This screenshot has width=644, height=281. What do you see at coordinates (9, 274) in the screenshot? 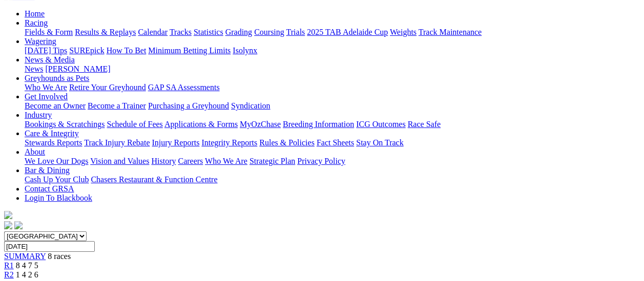
I see `a: R2` at bounding box center [9, 274].